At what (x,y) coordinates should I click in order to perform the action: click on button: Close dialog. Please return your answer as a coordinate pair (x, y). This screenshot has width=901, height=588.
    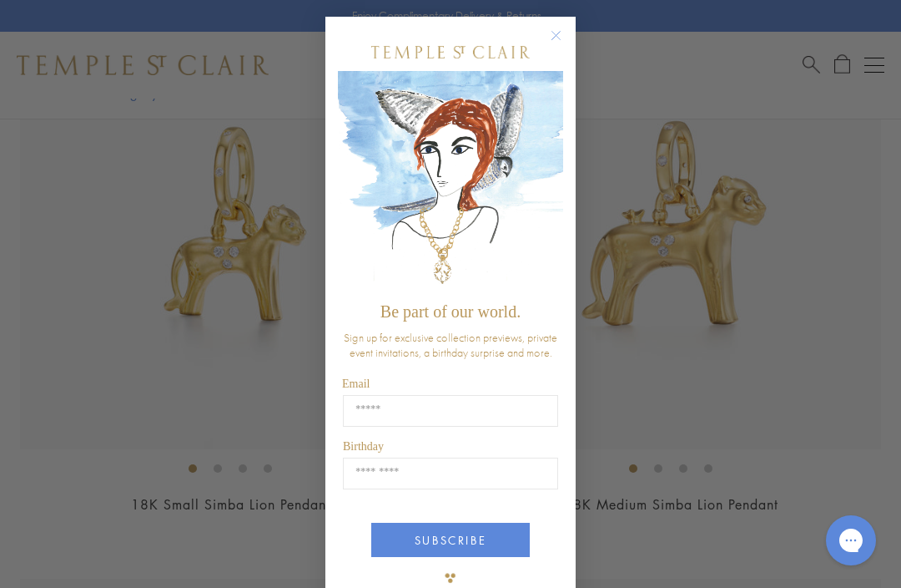
    Looking at the image, I should click on (564, 44).